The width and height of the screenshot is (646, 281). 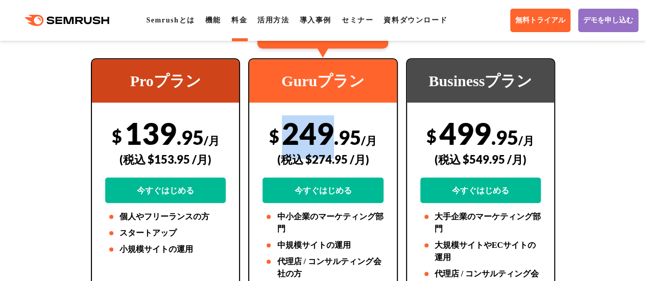 What do you see at coordinates (480, 81) in the screenshot?
I see `div: Businessプラン` at bounding box center [480, 81].